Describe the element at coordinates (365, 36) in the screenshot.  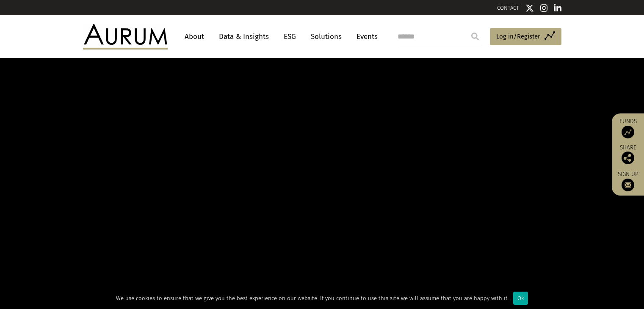
I see `a: Events` at that location.